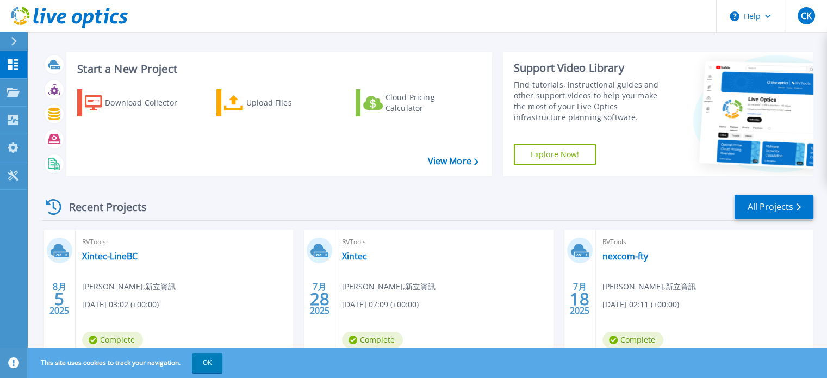 This screenshot has height=378, width=827. I want to click on a: Xintec-LineBC, so click(110, 256).